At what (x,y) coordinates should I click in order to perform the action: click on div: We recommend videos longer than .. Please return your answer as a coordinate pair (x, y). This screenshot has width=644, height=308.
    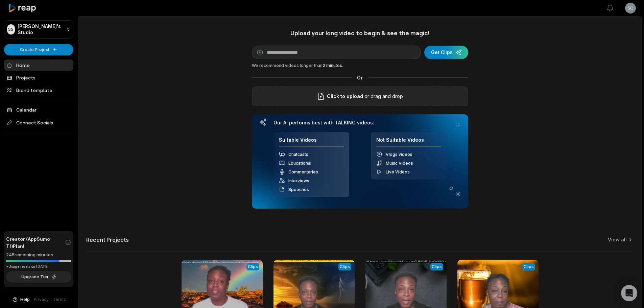
    Looking at the image, I should click on (360, 65).